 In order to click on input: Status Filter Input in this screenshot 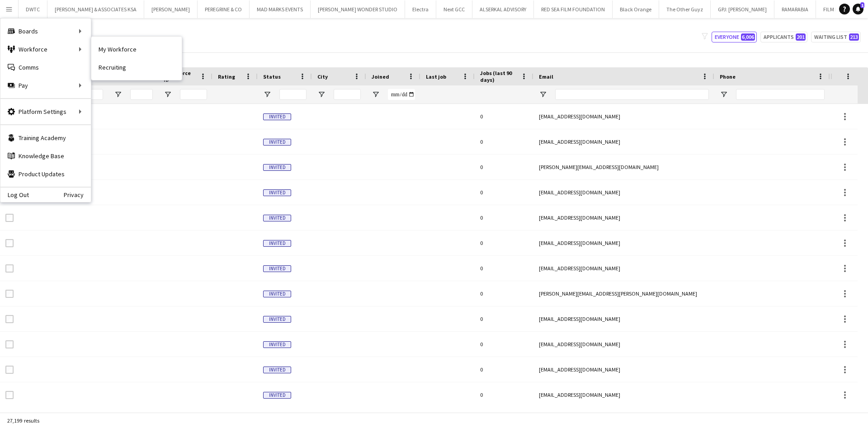, I will do `click(293, 95)`.